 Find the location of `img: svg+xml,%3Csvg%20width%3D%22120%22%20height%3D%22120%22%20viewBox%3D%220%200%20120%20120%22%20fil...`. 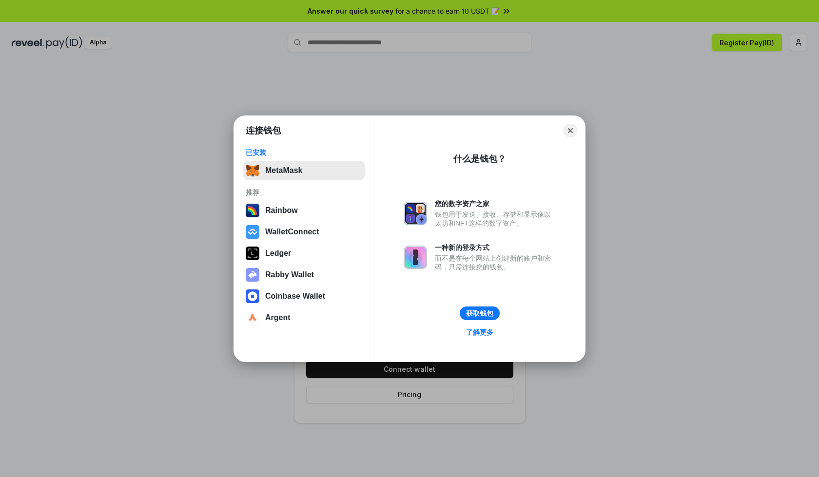

img: svg+xml,%3Csvg%20width%3D%22120%22%20height%3D%22120%22%20viewBox%3D%220%200%20120%20120%22%20fil... is located at coordinates (252, 211).